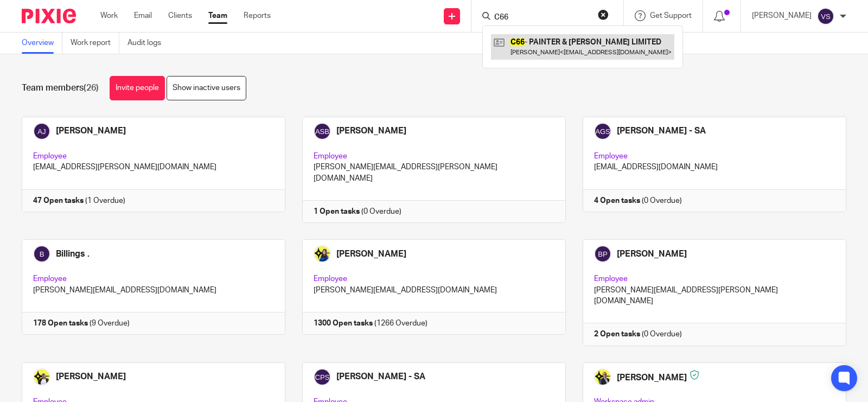 Image resolution: width=868 pixels, height=402 pixels. What do you see at coordinates (180, 15) in the screenshot?
I see `a: Clients` at bounding box center [180, 15].